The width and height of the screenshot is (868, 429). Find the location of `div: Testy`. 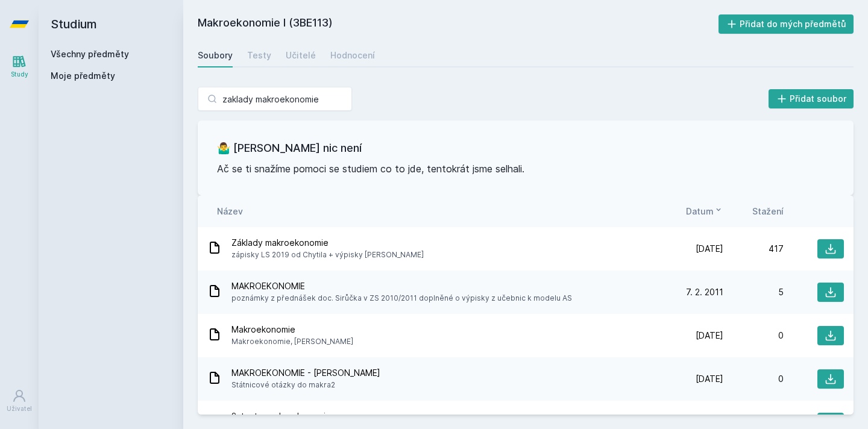

div: Testy is located at coordinates (259, 56).